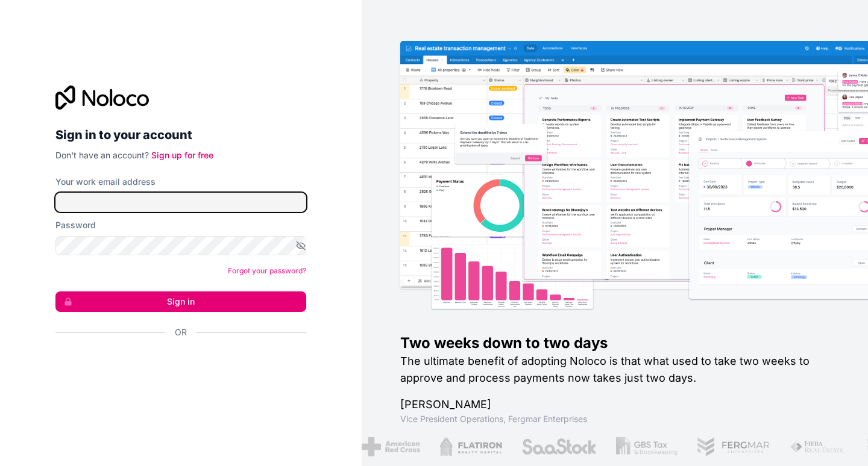 This screenshot has width=868, height=466. What do you see at coordinates (615, 419) in the screenshot?
I see `h1: Vice President Operations , Fergmar Enterprises` at bounding box center [615, 419].